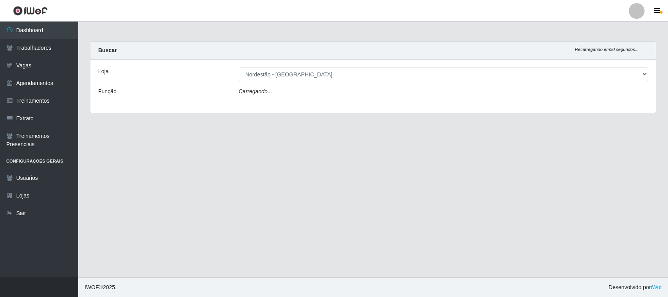 Image resolution: width=668 pixels, height=297 pixels. What do you see at coordinates (256, 91) in the screenshot?
I see `i: Carregando...` at bounding box center [256, 91].